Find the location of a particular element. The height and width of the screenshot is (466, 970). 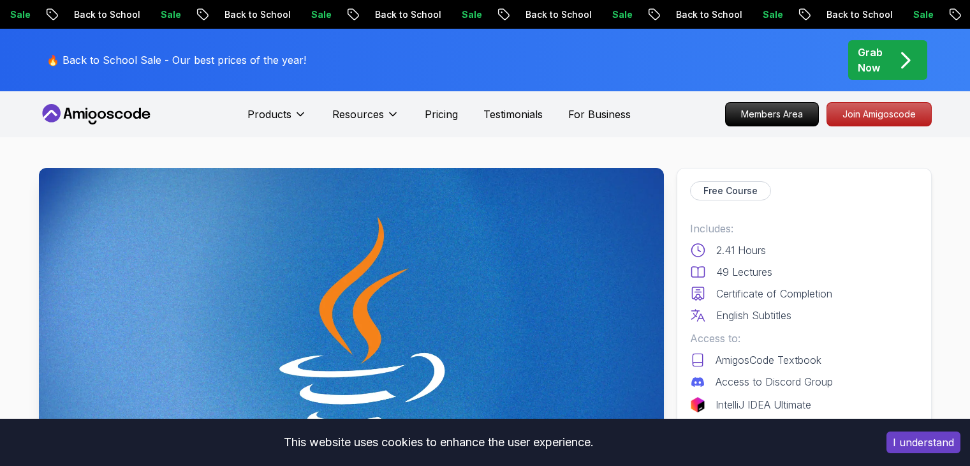

p: AmigosCode Textbook is located at coordinates (769, 360).